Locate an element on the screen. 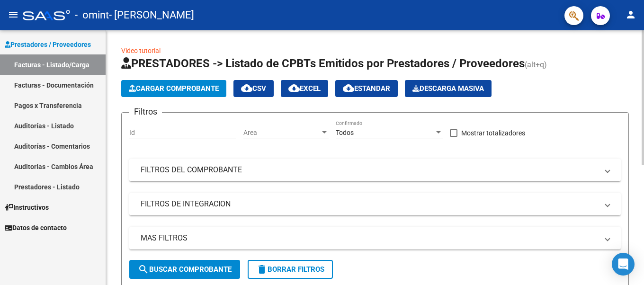  span: Descarga Masiva is located at coordinates (448, 88).